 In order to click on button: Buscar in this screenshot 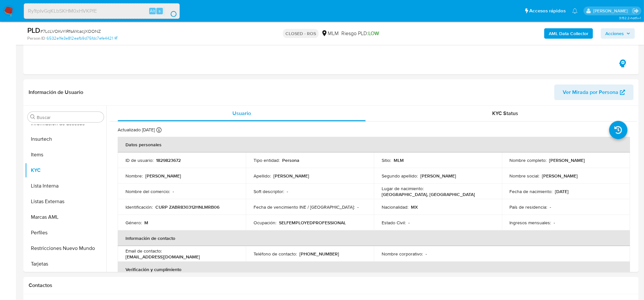, I will do `click(33, 117)`.